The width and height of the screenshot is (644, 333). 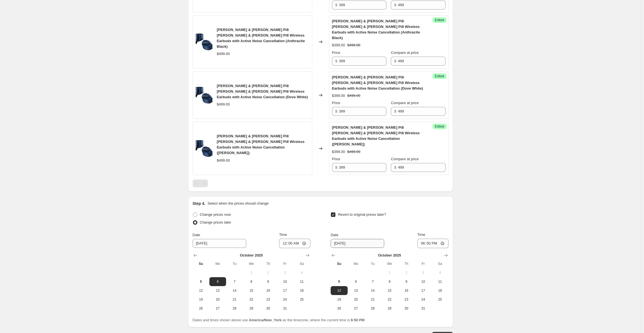 I want to click on span: Fr, so click(x=285, y=264).